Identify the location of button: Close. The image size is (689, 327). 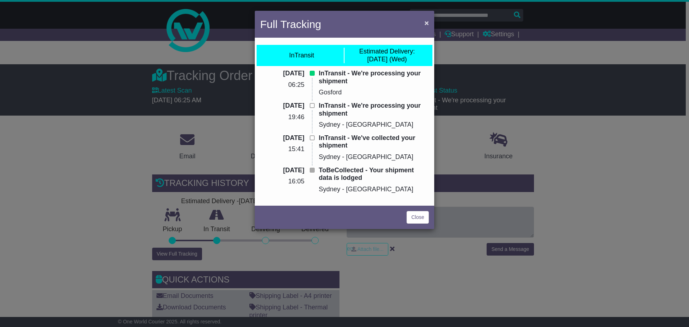
(427, 23).